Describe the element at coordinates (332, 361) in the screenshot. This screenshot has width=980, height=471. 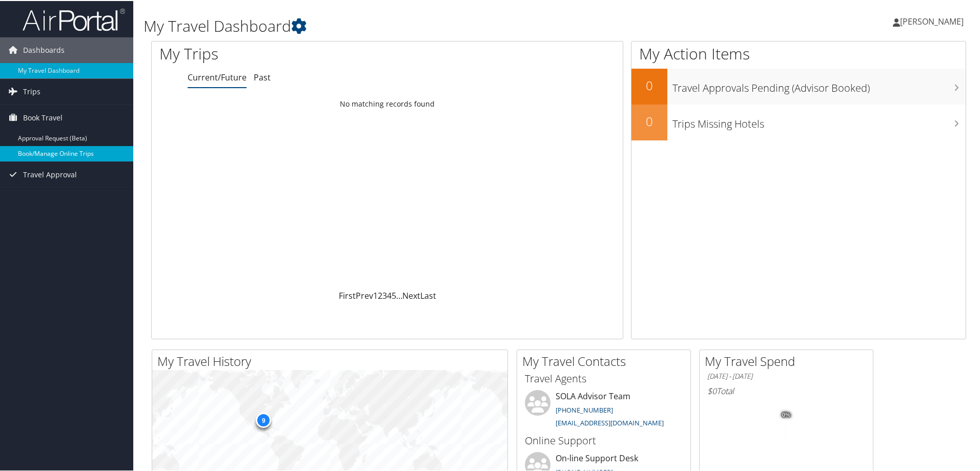
I see `h2: My Travel History` at that location.